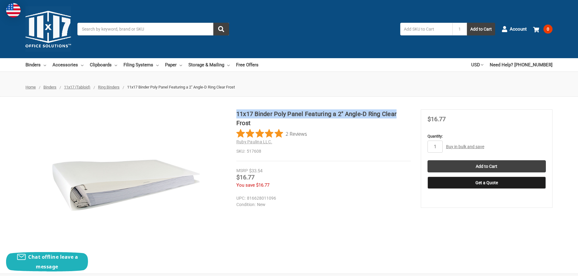 The height and width of the screenshot is (276, 578). I want to click on a: Home, so click(31, 87).